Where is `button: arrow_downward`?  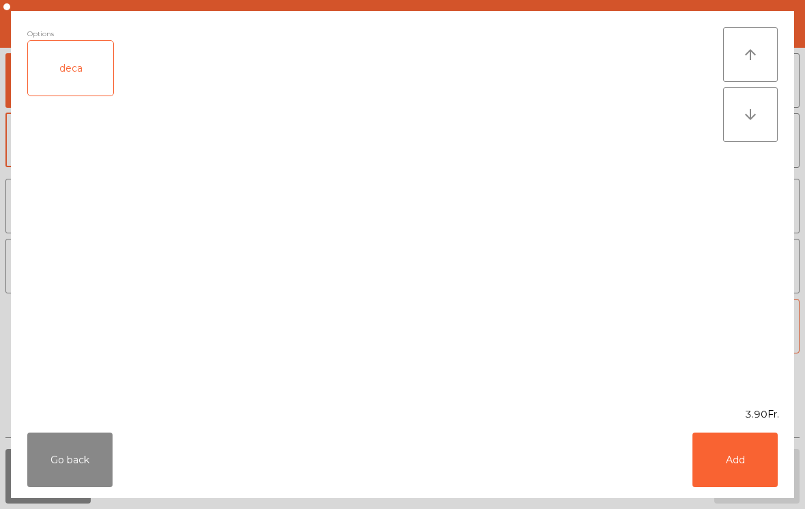
button: arrow_downward is located at coordinates (750, 115).